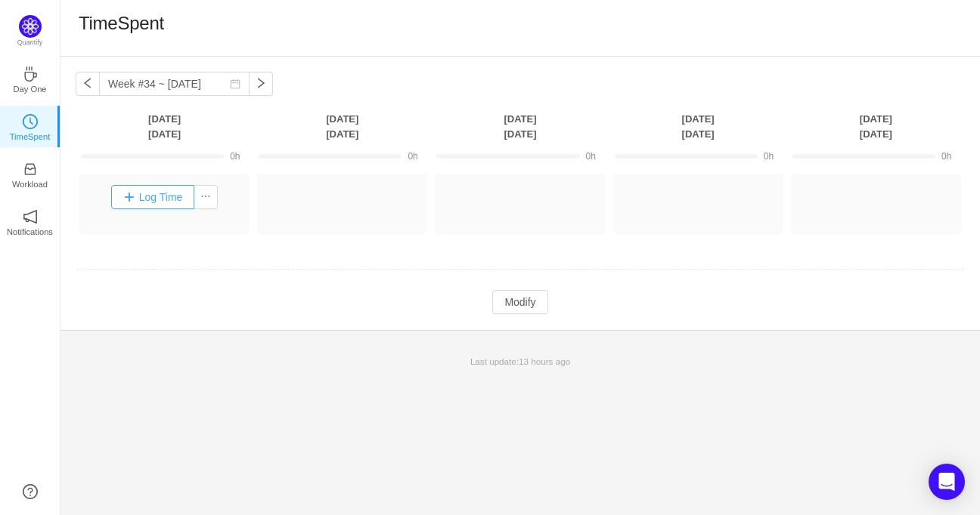  What do you see at coordinates (30, 137) in the screenshot?
I see `p: TimeSpent` at bounding box center [30, 137].